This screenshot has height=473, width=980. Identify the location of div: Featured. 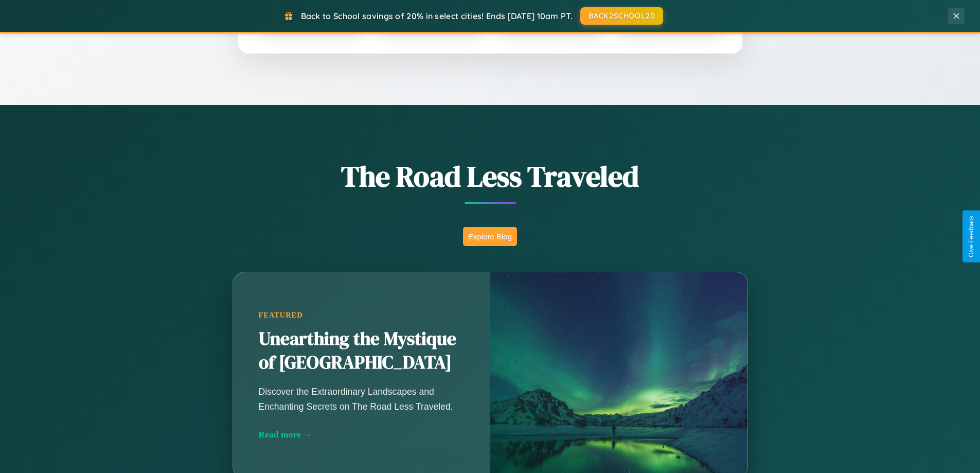
(362, 315).